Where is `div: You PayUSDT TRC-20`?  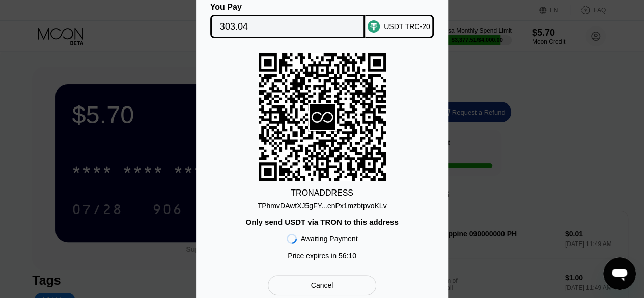
div: You PayUSDT TRC-20 is located at coordinates (322, 20).